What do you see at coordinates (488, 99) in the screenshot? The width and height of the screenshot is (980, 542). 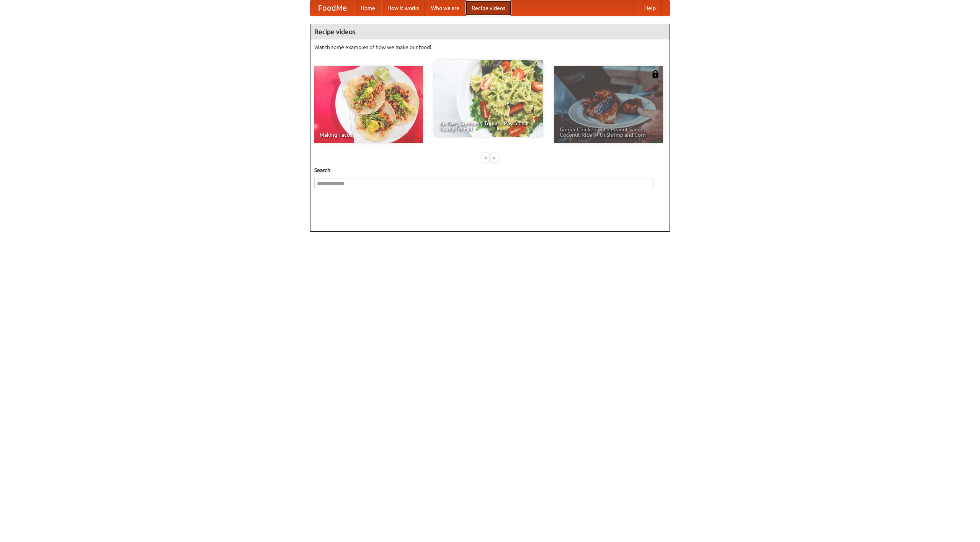 I see `a: An Easy, Summery Tomato Pasta That's Ready for Fall` at bounding box center [488, 99].